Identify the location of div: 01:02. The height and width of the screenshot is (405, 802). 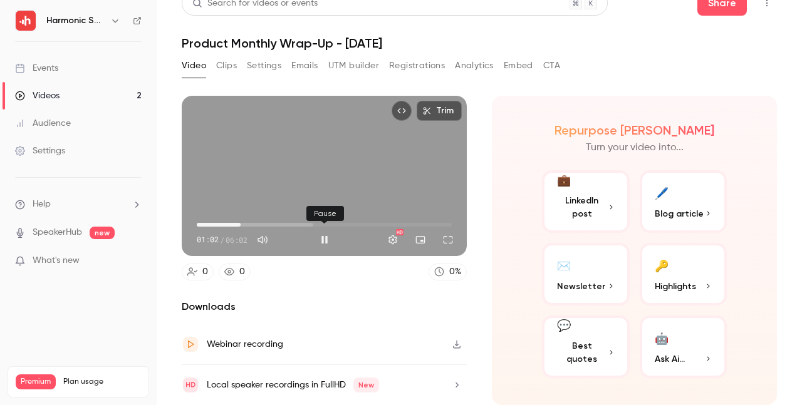
(222, 240).